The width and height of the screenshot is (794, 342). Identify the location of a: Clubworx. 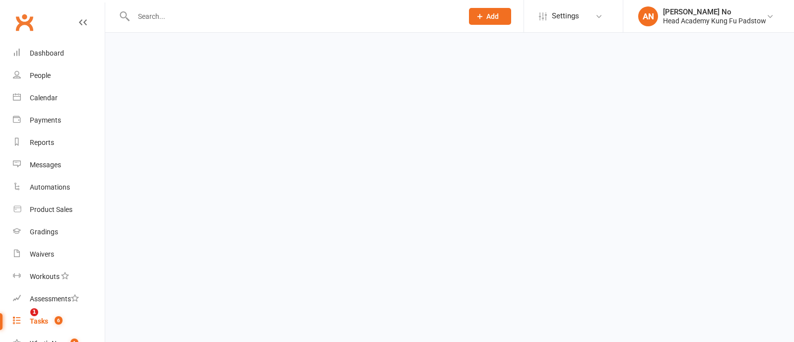
(24, 22).